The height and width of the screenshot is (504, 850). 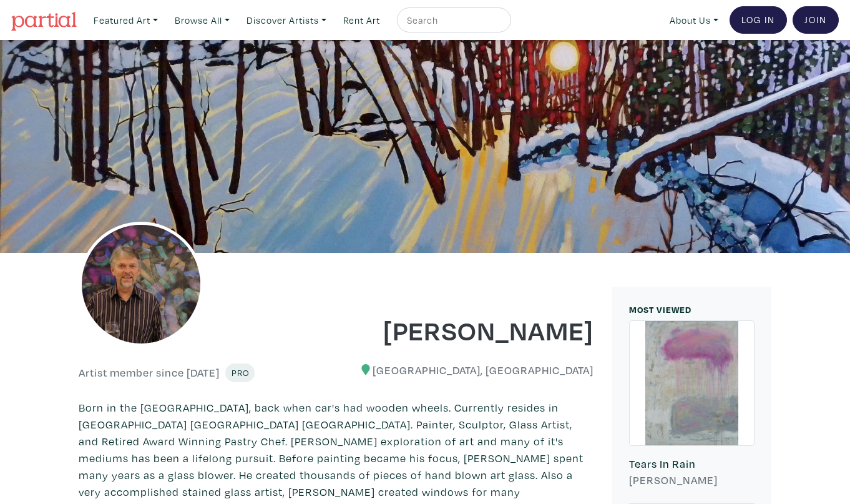 What do you see at coordinates (287, 20) in the screenshot?
I see `a: Discover Artists` at bounding box center [287, 20].